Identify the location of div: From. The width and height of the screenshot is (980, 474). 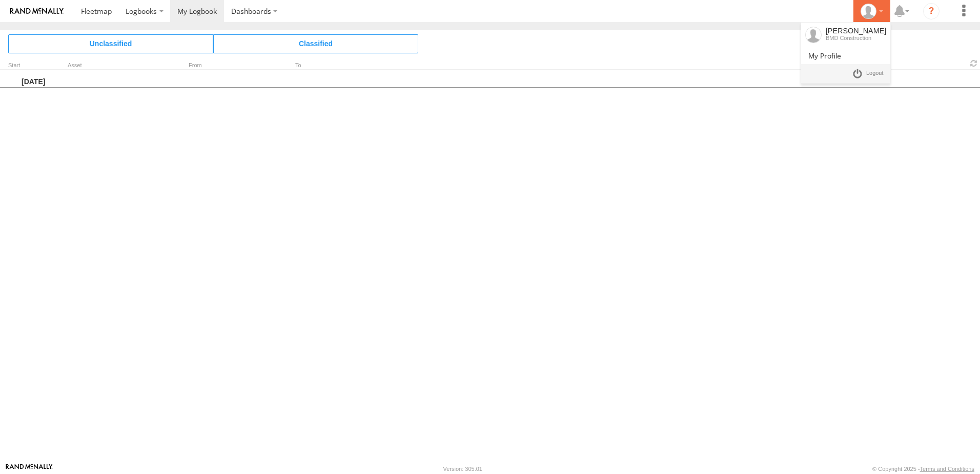
(226, 66).